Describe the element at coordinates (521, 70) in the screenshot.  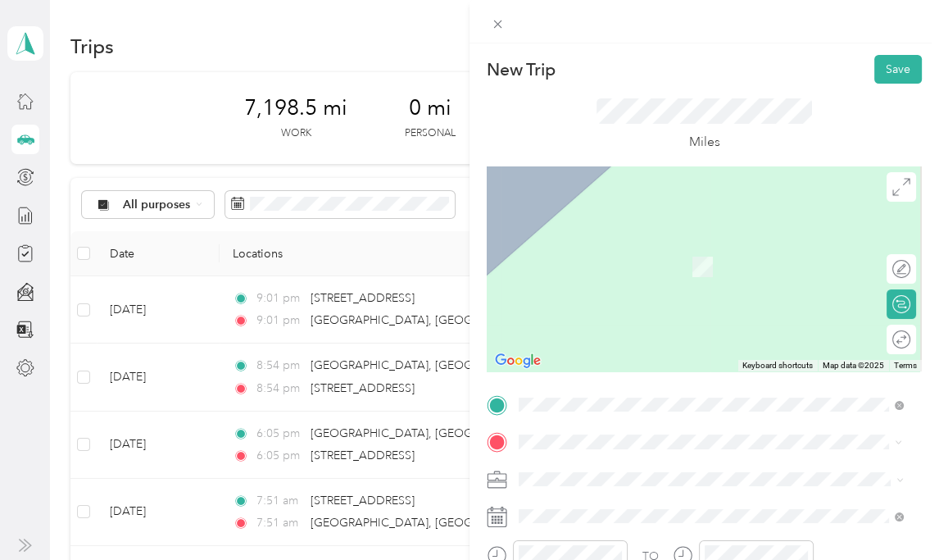
I see `p: New Trip` at that location.